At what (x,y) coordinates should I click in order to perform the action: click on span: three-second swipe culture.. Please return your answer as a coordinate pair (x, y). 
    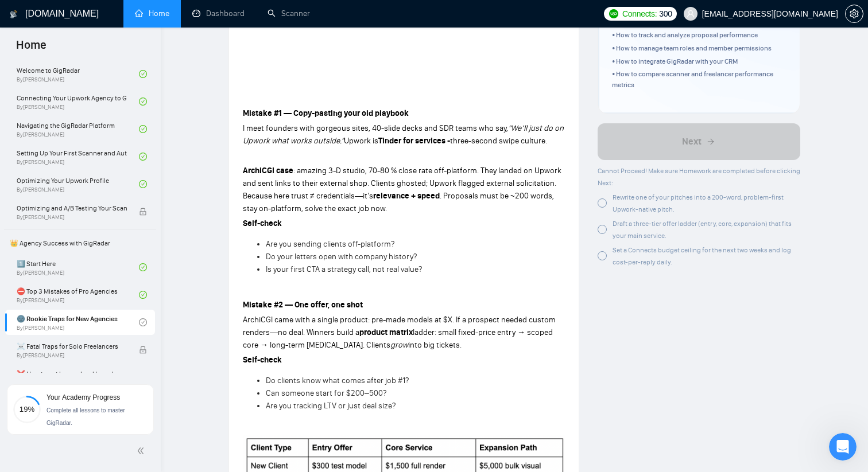
    Looking at the image, I should click on (498, 140).